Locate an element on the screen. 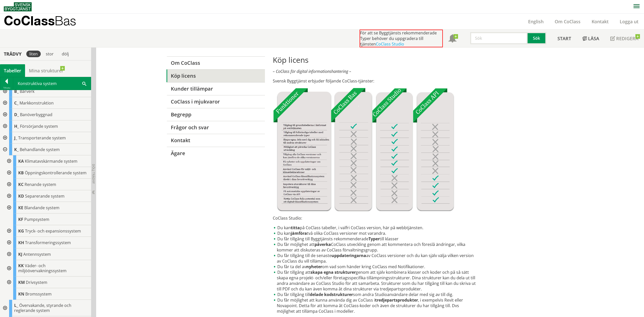 The height and width of the screenshot is (317, 644). a: Köp licens is located at coordinates (216, 76).